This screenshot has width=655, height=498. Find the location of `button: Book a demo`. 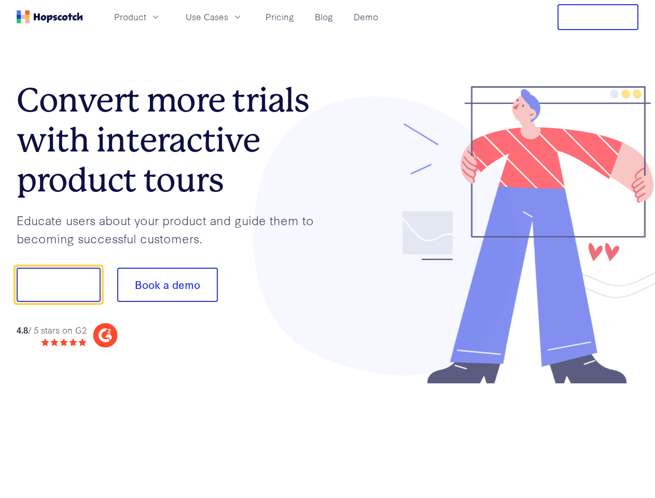

button: Book a demo is located at coordinates (167, 285).